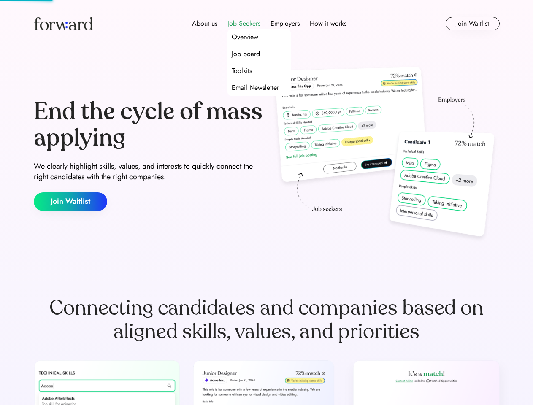 The width and height of the screenshot is (533, 405). What do you see at coordinates (245, 37) in the screenshot?
I see `div: Overview` at bounding box center [245, 37].